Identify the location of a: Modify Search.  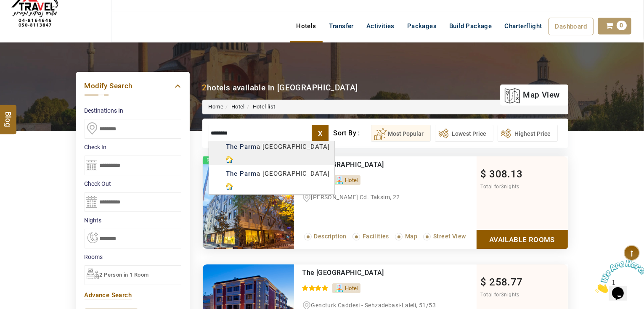
(133, 86).